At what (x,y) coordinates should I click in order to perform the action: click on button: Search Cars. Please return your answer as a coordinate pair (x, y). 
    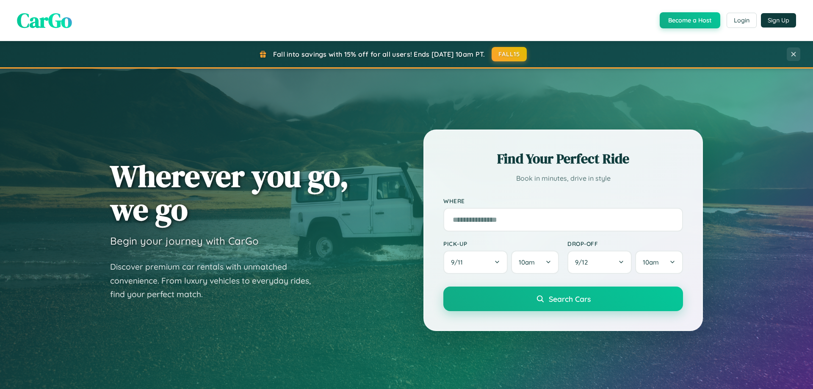
    Looking at the image, I should click on (563, 299).